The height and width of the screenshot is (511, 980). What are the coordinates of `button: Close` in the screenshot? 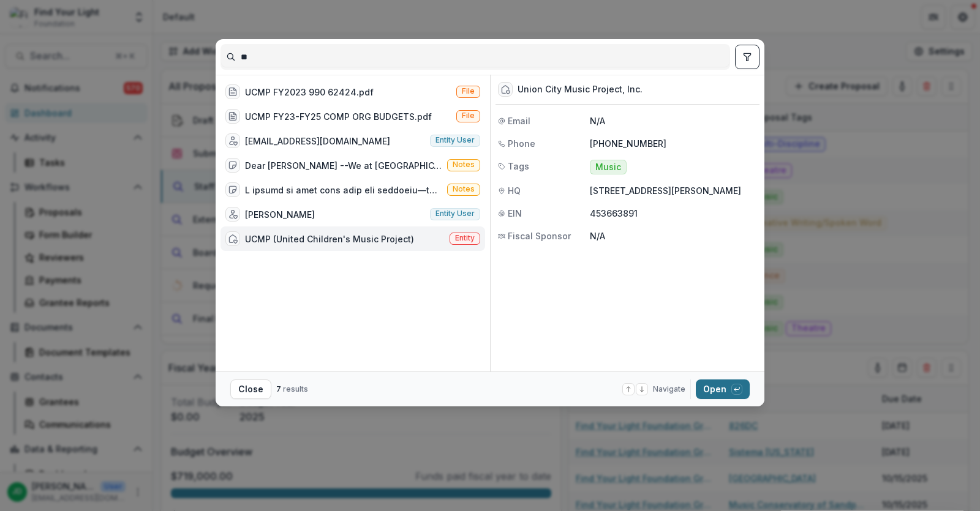 It's located at (251, 389).